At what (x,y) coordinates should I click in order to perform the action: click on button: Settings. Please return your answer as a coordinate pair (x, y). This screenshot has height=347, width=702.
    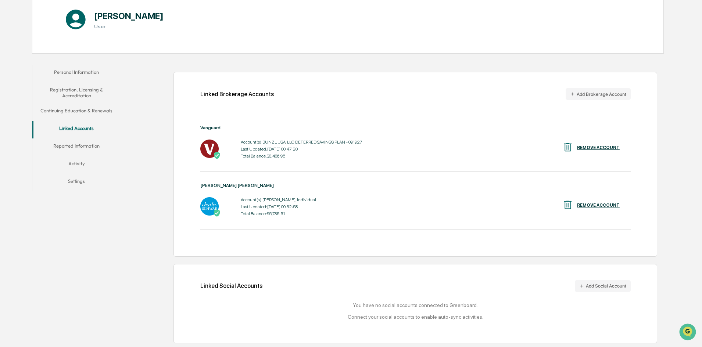
    Looking at the image, I should click on (76, 183).